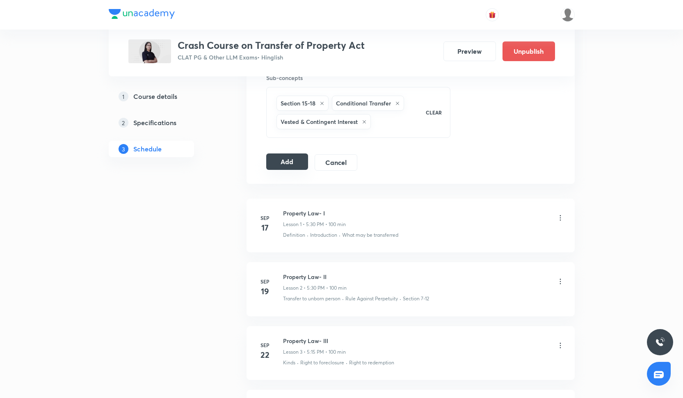 The image size is (683, 398). Describe the element at coordinates (358, 78) in the screenshot. I see `h6: Sub-concepts` at that location.